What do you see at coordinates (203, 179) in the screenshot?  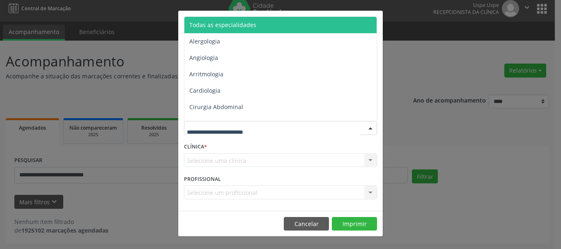 I see `label: PROFISSIONAL` at bounding box center [203, 179].